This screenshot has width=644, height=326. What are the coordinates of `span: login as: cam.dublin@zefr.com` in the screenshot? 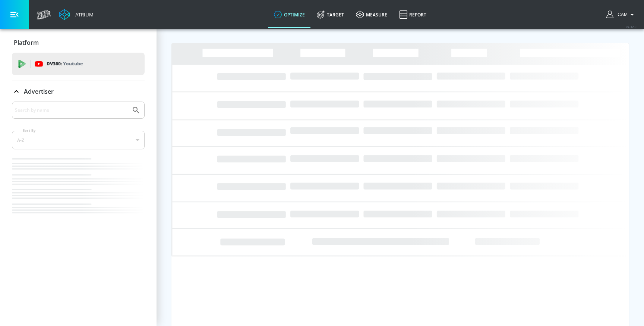 It's located at (621, 15).